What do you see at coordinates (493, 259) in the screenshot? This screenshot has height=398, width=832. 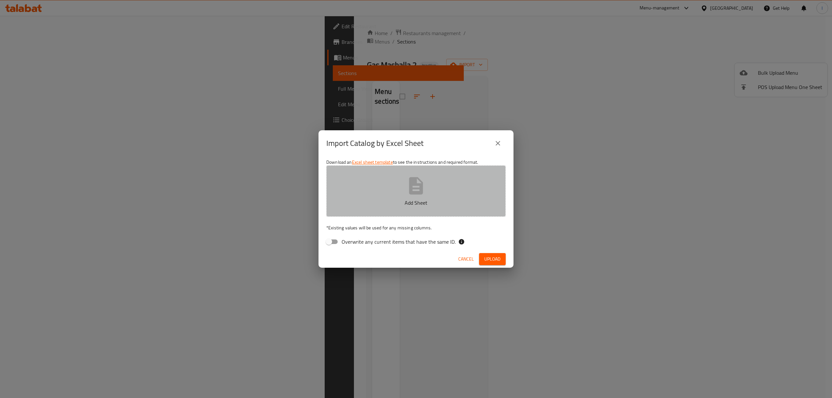 I see `span: Upload` at bounding box center [493, 259].